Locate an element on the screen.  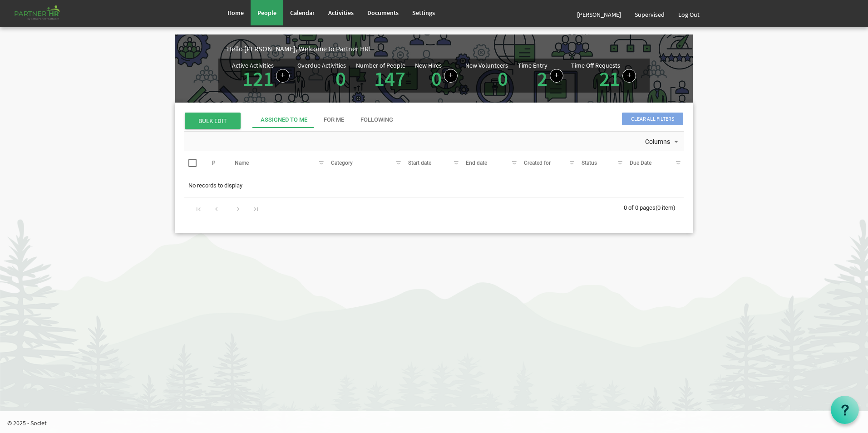
div: Number of active Activities in Partner HR is located at coordinates (260, 75).